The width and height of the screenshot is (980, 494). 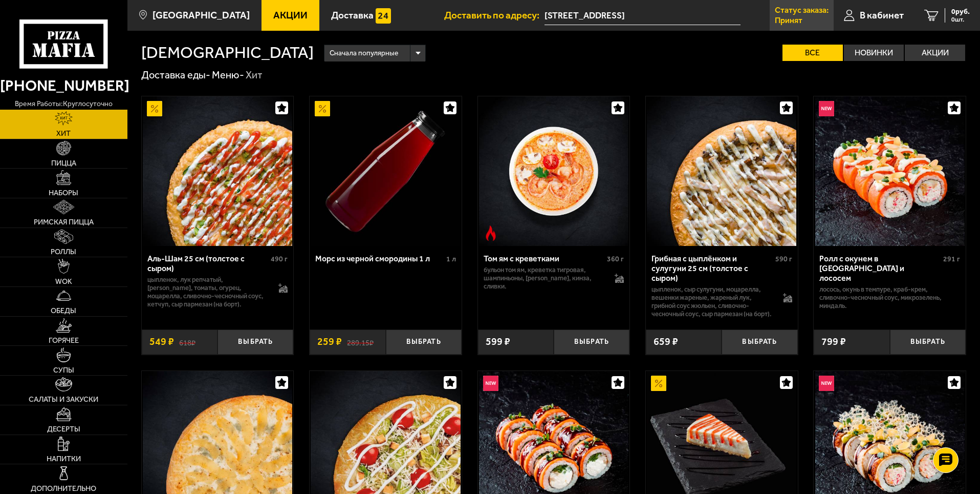 I want to click on span: Сначала популярные, so click(x=364, y=54).